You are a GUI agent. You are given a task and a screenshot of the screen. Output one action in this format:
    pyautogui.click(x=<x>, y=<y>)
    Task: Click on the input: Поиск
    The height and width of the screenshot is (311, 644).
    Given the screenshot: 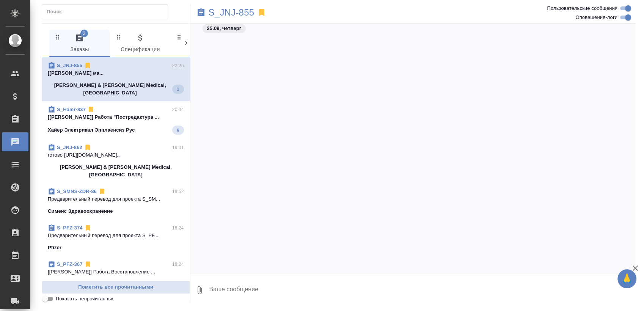 What is the action you would take?
    pyautogui.click(x=107, y=12)
    